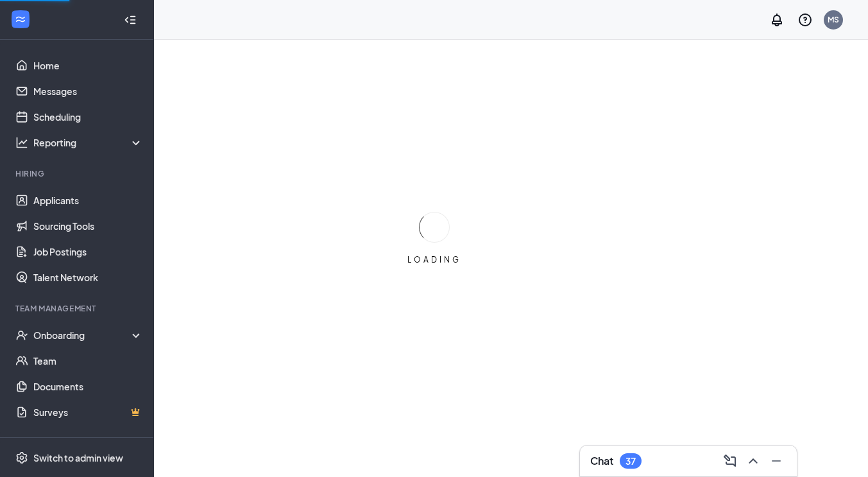 The height and width of the screenshot is (477, 868). I want to click on div: Team Management, so click(78, 308).